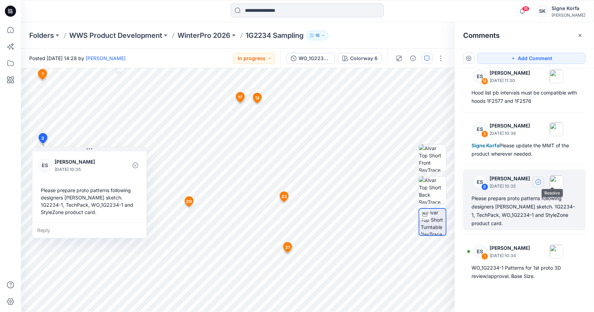 This screenshot has width=594, height=312. What do you see at coordinates (317, 35) in the screenshot?
I see `button: 16` at bounding box center [317, 35].